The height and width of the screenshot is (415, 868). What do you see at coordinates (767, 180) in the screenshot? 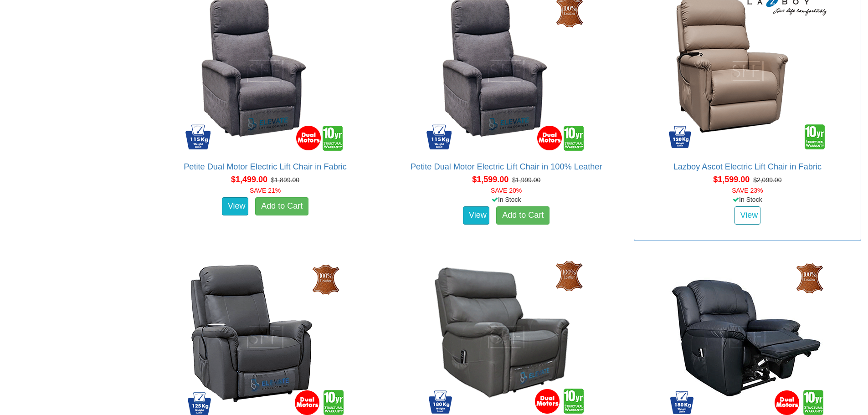
I see `del: $2,099.00` at bounding box center [767, 180].